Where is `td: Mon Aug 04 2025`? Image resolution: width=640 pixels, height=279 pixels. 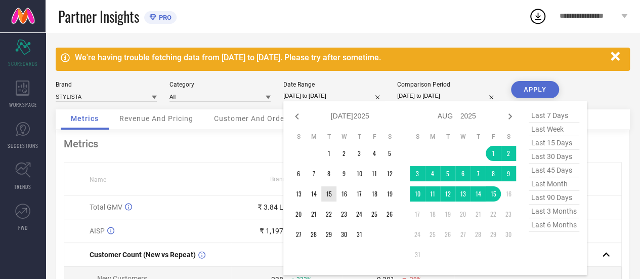 td: Mon Aug 04 2025 is located at coordinates (432, 173).